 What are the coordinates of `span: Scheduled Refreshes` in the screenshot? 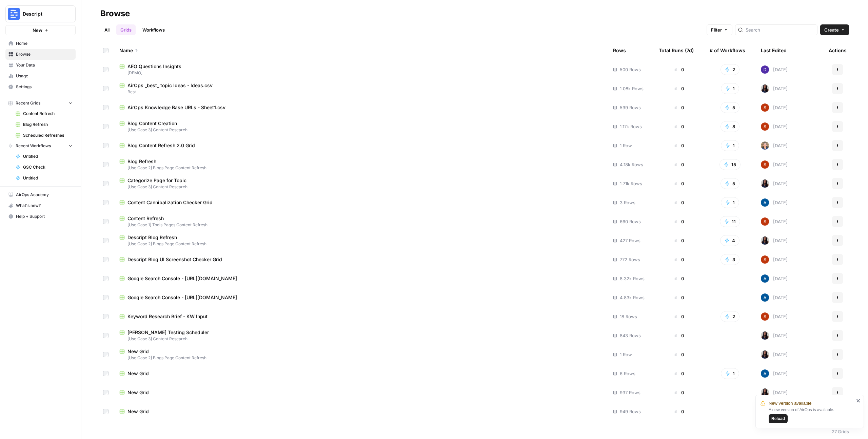 It's located at (48, 135).